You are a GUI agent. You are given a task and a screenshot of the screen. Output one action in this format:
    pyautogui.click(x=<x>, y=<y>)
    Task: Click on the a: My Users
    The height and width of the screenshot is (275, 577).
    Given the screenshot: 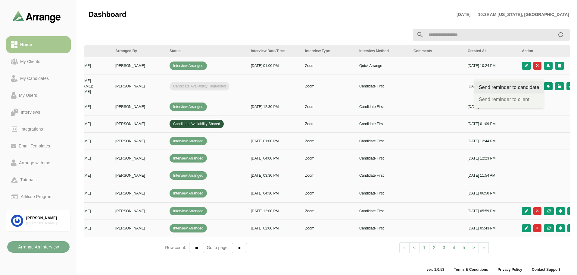 What is the action you would take?
    pyautogui.click(x=38, y=95)
    